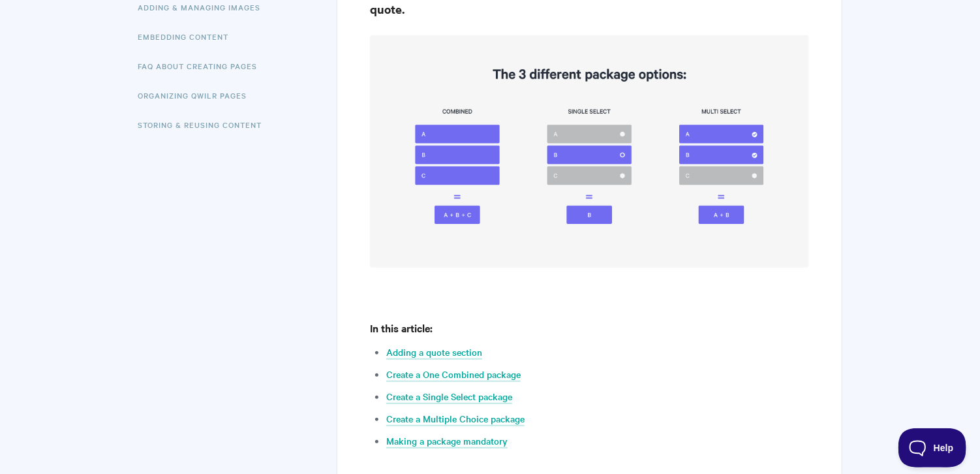 Image resolution: width=980 pixels, height=474 pixels. Describe the element at coordinates (188, 36) in the screenshot. I see `a: Embedding Content` at that location.